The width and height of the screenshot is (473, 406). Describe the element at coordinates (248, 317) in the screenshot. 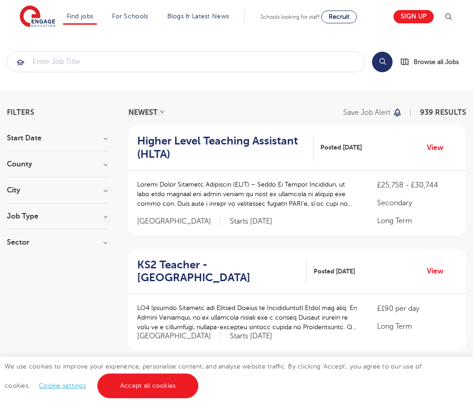

I see `p: LO4 Ipsumdo Sitametc adi Elitsed Doeius te Incididuntutl Etdol mag aliq: En Admini Veniamqui, no’...` at that location.